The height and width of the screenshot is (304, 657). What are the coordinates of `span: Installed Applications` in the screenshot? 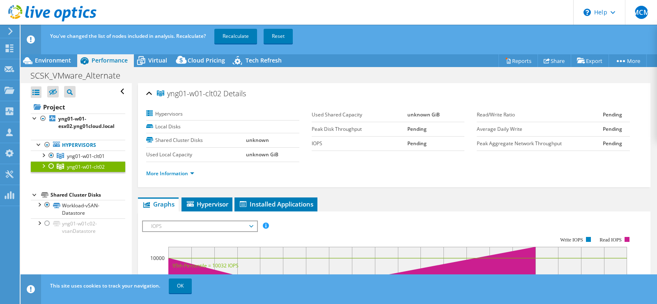 It's located at (276, 204).